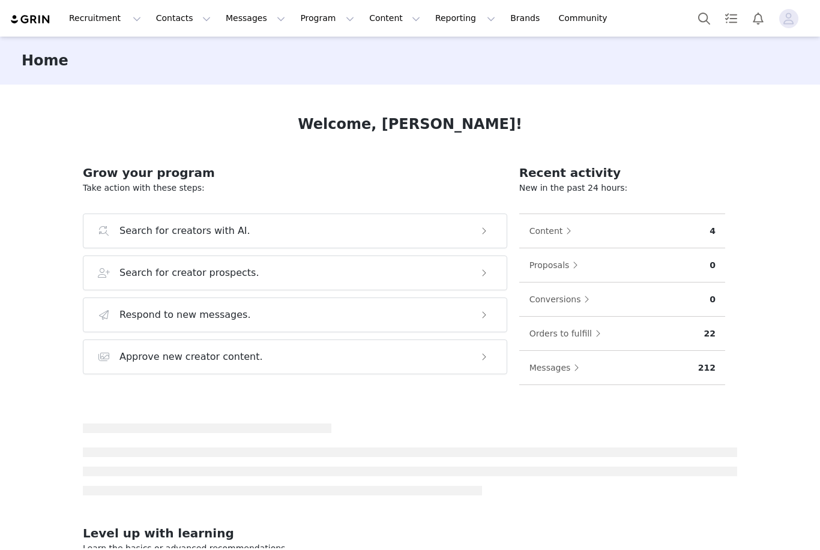  What do you see at coordinates (105, 18) in the screenshot?
I see `button: Recruitment` at bounding box center [105, 18].